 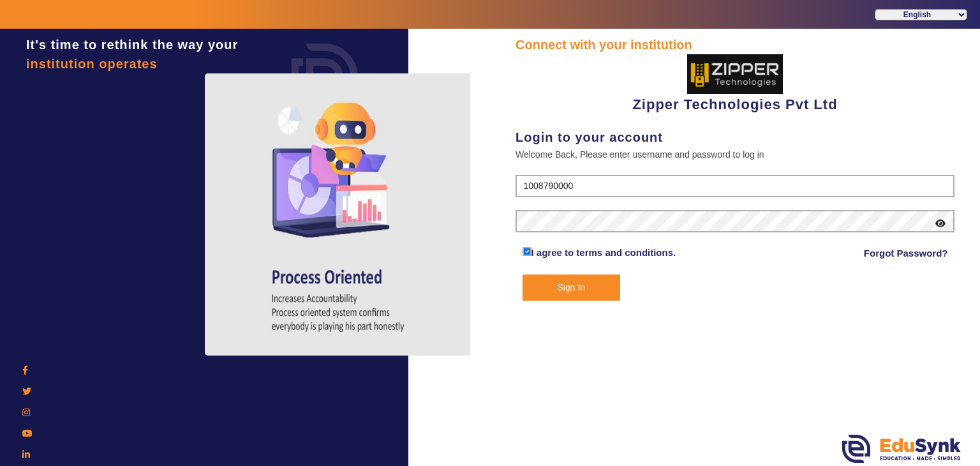 What do you see at coordinates (735, 74) in the screenshot?
I see `img: 36227e3f-cbf6-4043-b8fc-b5c5f2957d0a` at bounding box center [735, 74].